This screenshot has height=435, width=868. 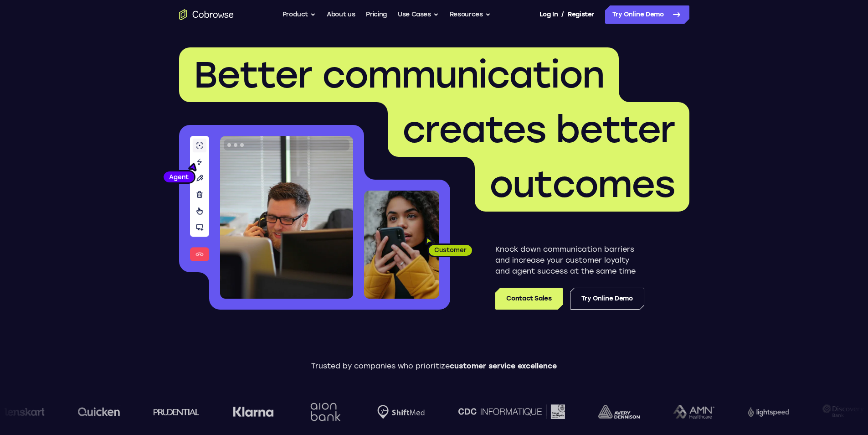 What do you see at coordinates (299, 14) in the screenshot?
I see `button: Product` at bounding box center [299, 14].